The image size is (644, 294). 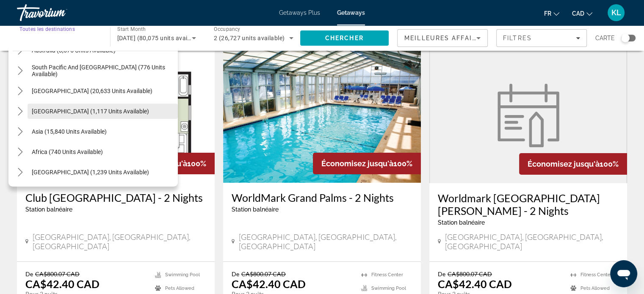 I want to click on button: Change currency, so click(x=582, y=13).